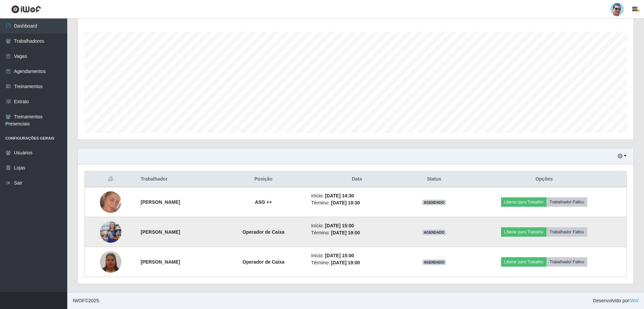  I want to click on th: Trabalhador, so click(178, 179).